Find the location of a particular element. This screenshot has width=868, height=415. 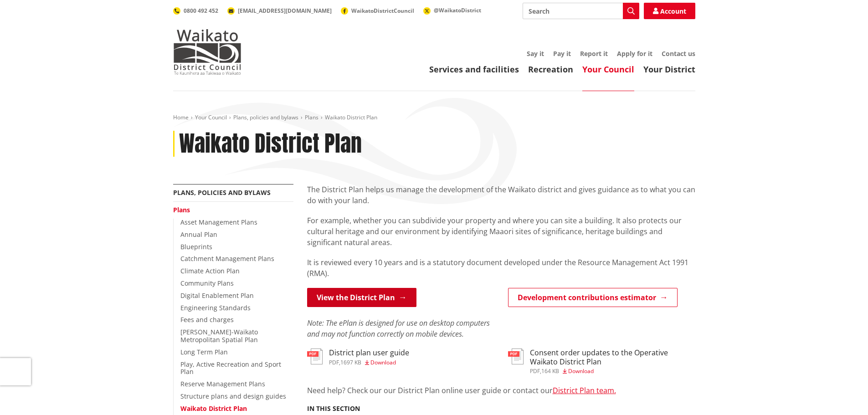

a: Consent order updates to the Operative Waikato District Plan pdf,164 KB Download is located at coordinates (602, 361).